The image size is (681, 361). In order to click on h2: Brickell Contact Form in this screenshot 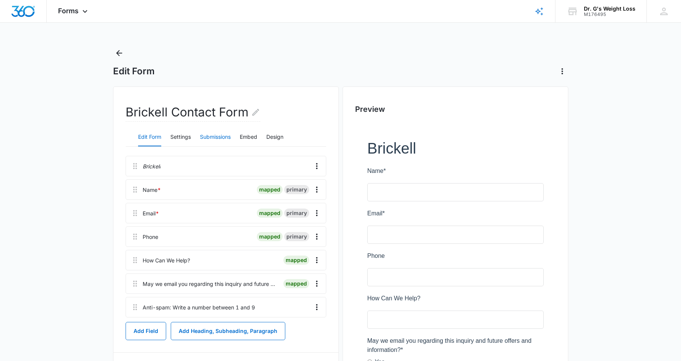, I will do `click(193, 112)`.